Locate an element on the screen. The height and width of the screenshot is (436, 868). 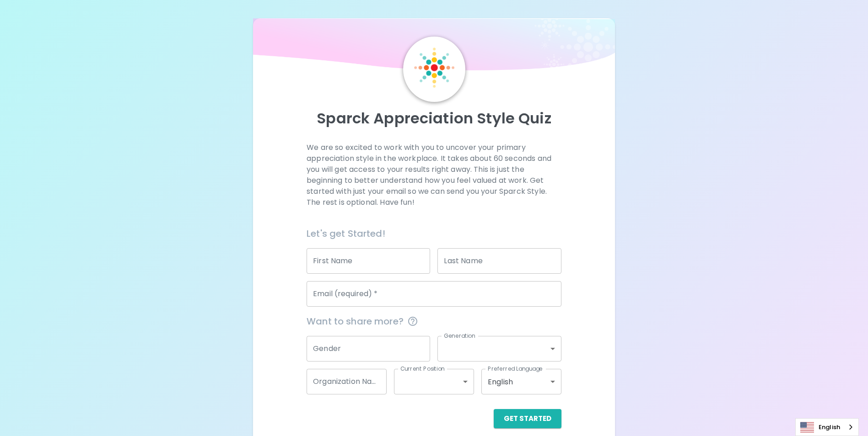
svg: This information is completely confidential and only used for aggregated appreciation studies at ... is located at coordinates (413, 322).